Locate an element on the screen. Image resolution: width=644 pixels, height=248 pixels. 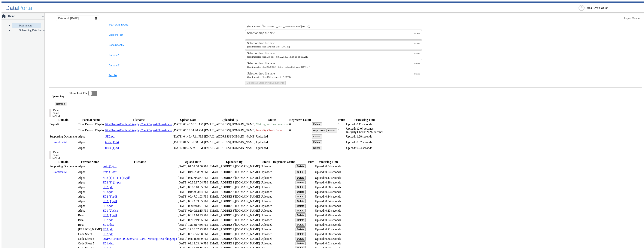
p-accordion-content: Home is located at coordinates (23, 28).